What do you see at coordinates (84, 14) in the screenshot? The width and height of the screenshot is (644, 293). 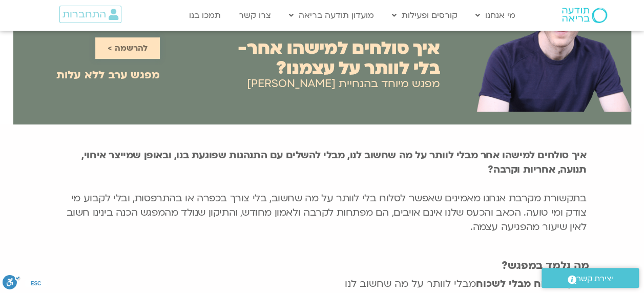 I see `span: התחברות` at bounding box center [84, 14].